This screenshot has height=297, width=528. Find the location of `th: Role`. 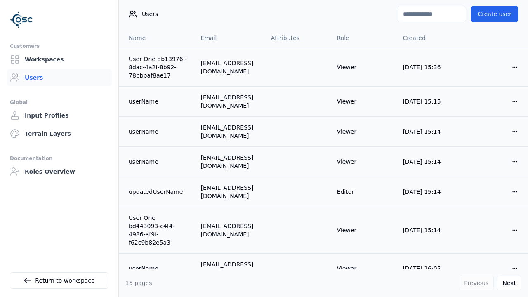

th: Role is located at coordinates (364, 38).